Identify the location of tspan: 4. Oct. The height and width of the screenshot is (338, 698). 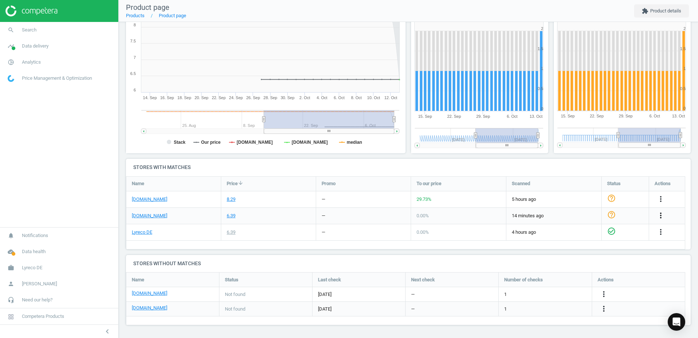
(322, 98).